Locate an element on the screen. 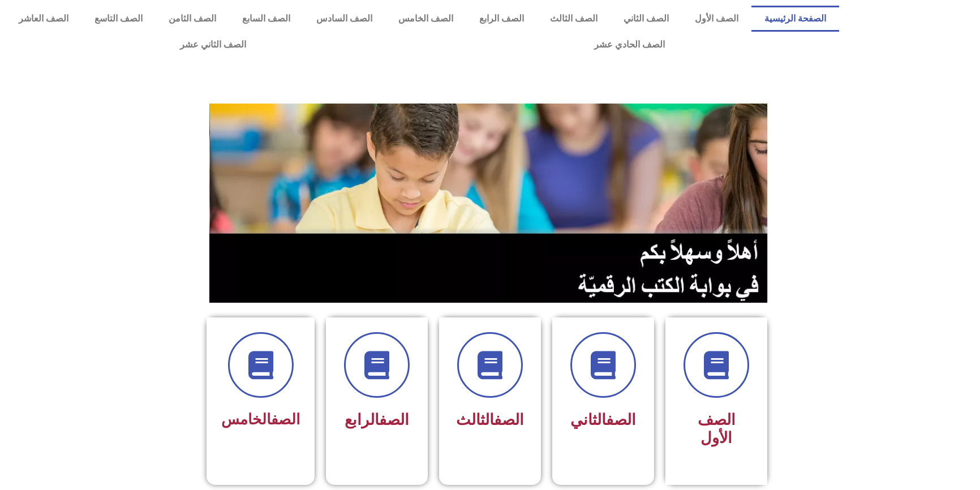  a: الصف الثاني عشر is located at coordinates (213, 45).